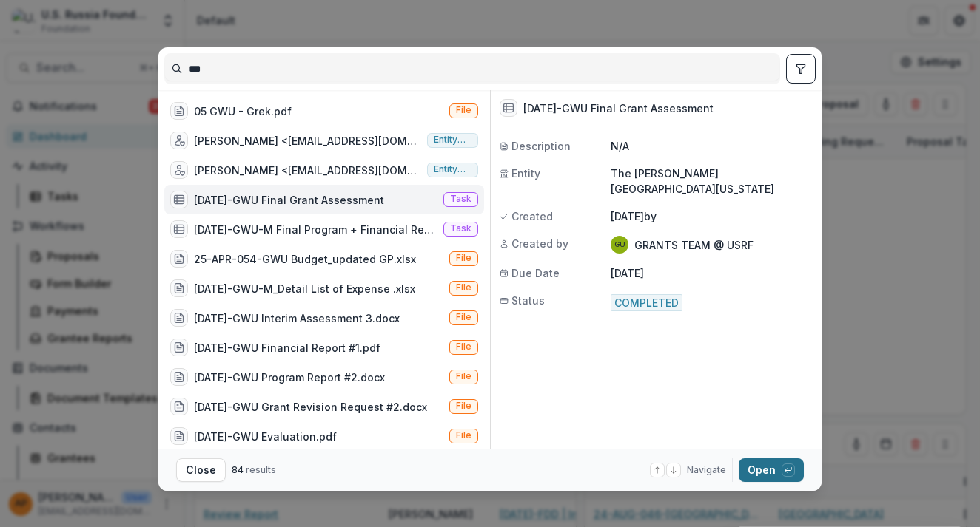 This screenshot has height=527, width=980. Describe the element at coordinates (260, 470) in the screenshot. I see `span: results` at that location.